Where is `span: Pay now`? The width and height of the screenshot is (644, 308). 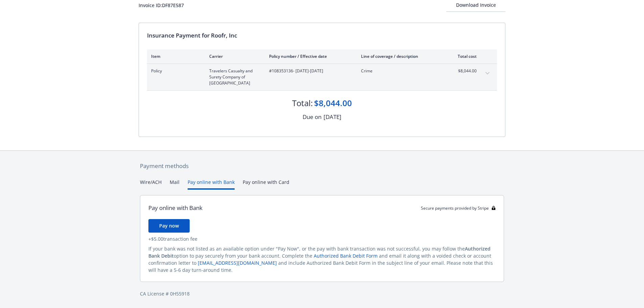
span: Pay now is located at coordinates (169, 226).